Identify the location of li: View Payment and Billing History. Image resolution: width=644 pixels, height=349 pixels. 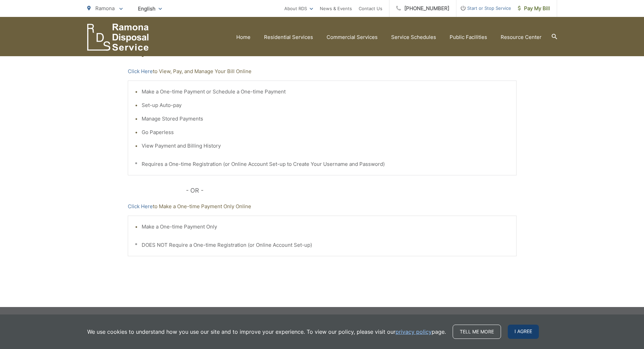
(326, 146).